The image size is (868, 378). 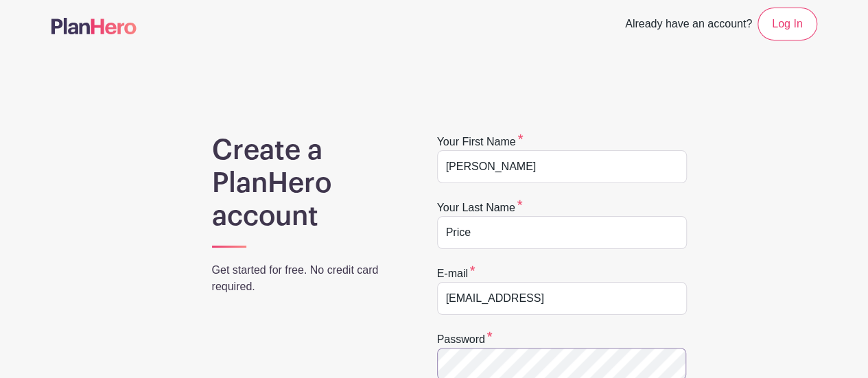 What do you see at coordinates (456, 274) in the screenshot?
I see `label: E-mail` at bounding box center [456, 274].